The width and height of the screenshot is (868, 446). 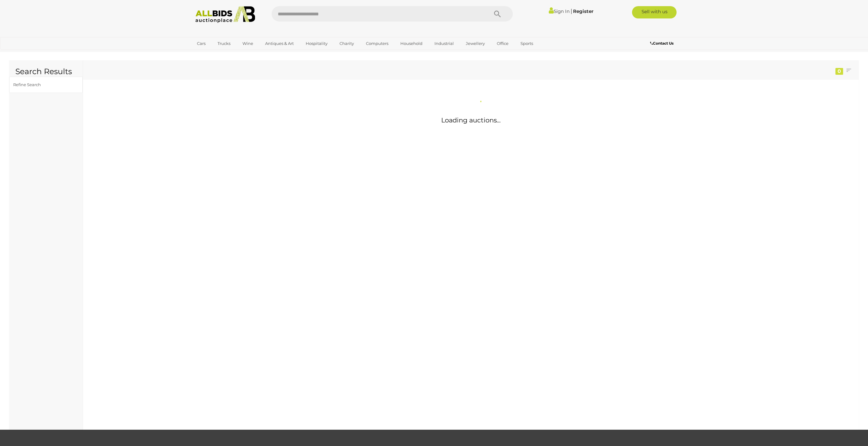 What do you see at coordinates (201, 44) in the screenshot?
I see `a: Cars` at bounding box center [201, 44].